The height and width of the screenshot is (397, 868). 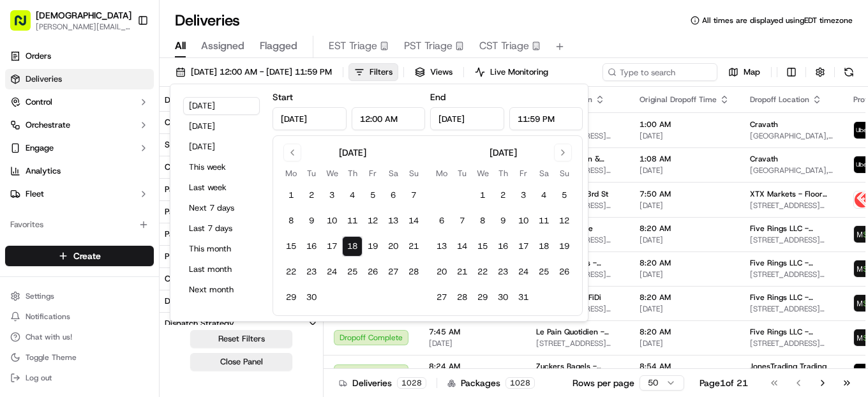 What do you see at coordinates (482, 195) in the screenshot?
I see `button: 1` at bounding box center [482, 195].